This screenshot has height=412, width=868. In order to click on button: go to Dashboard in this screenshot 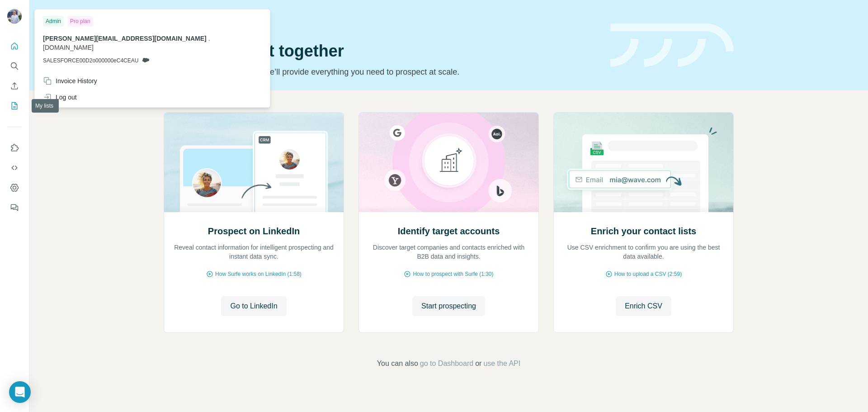, I will do `click(446, 364)`.